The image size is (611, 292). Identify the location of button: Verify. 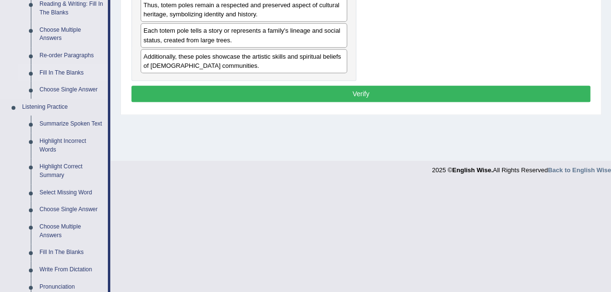
(360, 94).